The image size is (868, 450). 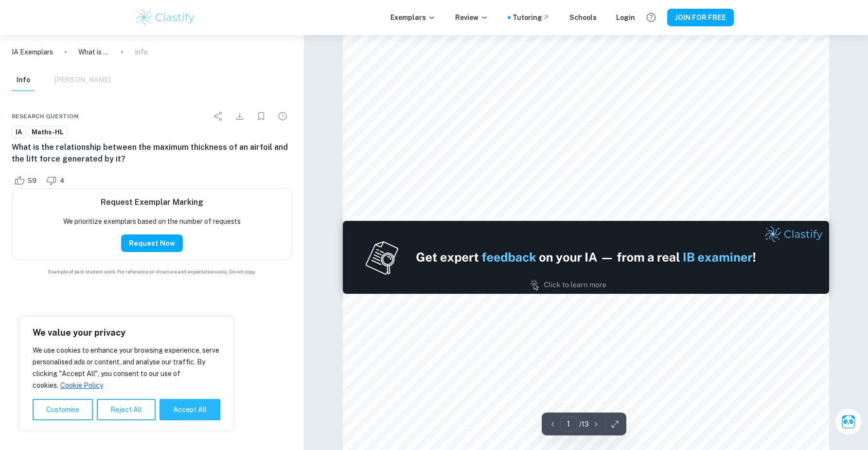 I want to click on a: Cookie Policy, so click(x=81, y=386).